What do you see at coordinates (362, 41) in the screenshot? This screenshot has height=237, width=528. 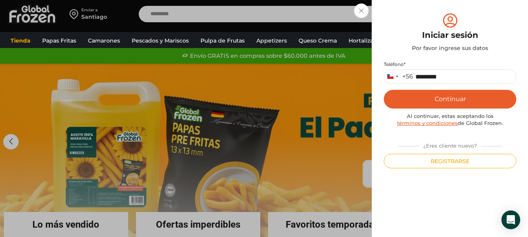 I see `a: Hortalizas` at bounding box center [362, 41].